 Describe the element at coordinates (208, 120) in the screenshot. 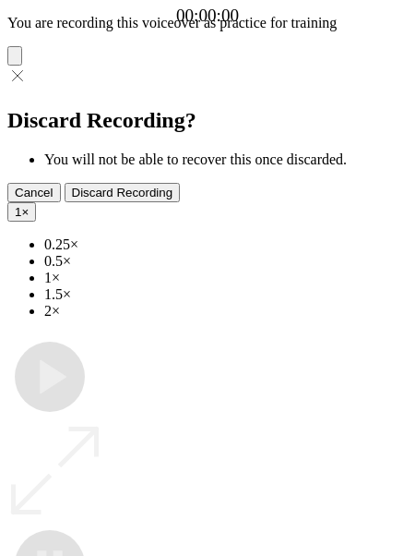

I see `h2: Discard Recording?` at that location.